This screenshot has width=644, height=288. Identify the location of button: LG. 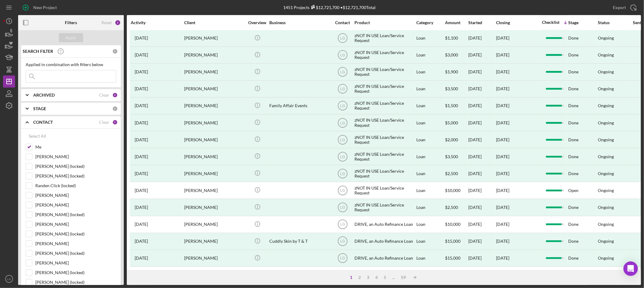
(9, 279).